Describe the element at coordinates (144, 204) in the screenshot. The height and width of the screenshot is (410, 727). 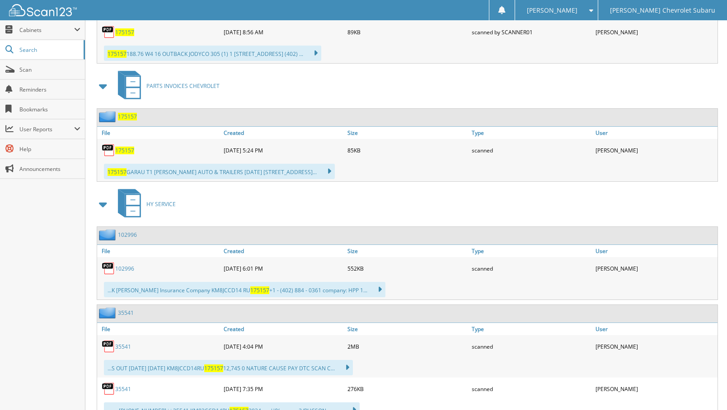
I see `a: HY SERVICE` at that location.